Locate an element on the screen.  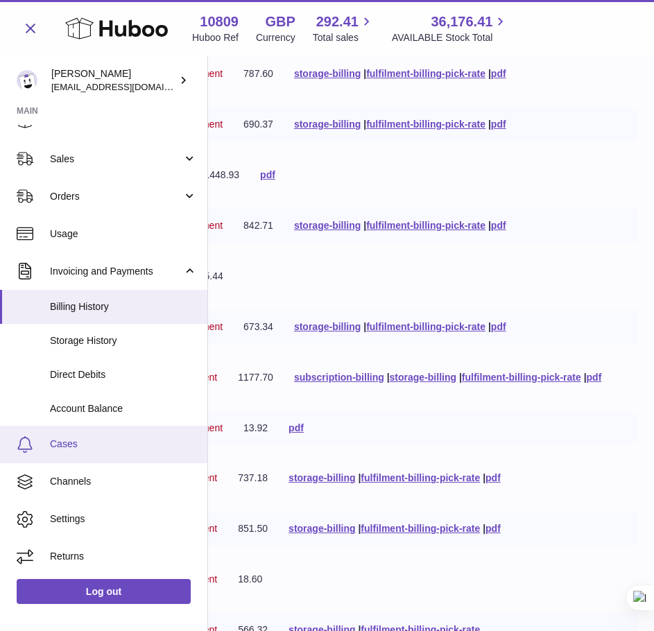
span: 36,176.41 is located at coordinates (461, 21).